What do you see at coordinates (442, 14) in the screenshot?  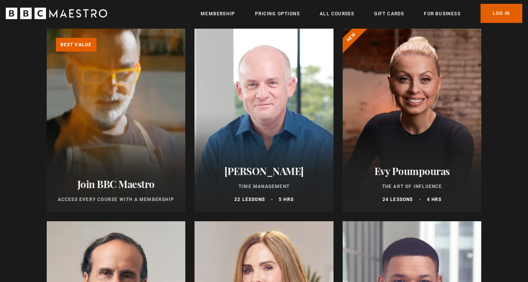 I see `a: For business` at bounding box center [442, 14].